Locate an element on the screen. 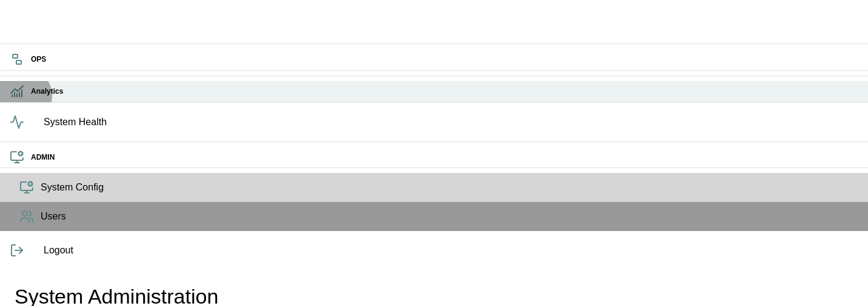 This screenshot has height=306, width=868. span: System Health is located at coordinates (451, 122).